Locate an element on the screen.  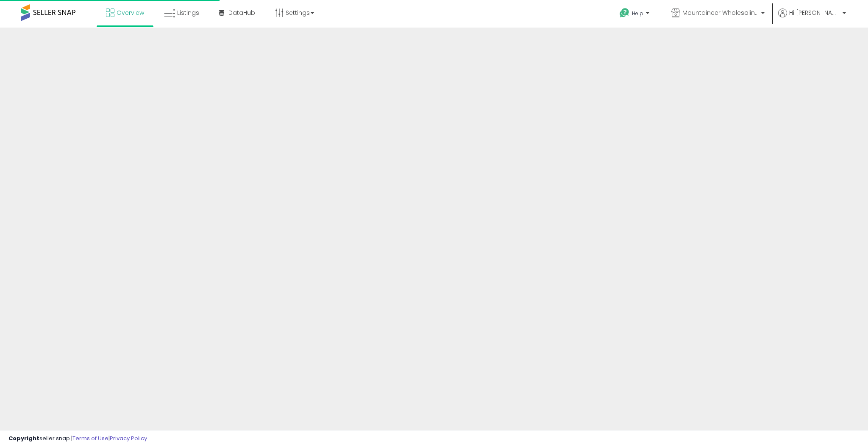
span: Overview is located at coordinates (130, 12).